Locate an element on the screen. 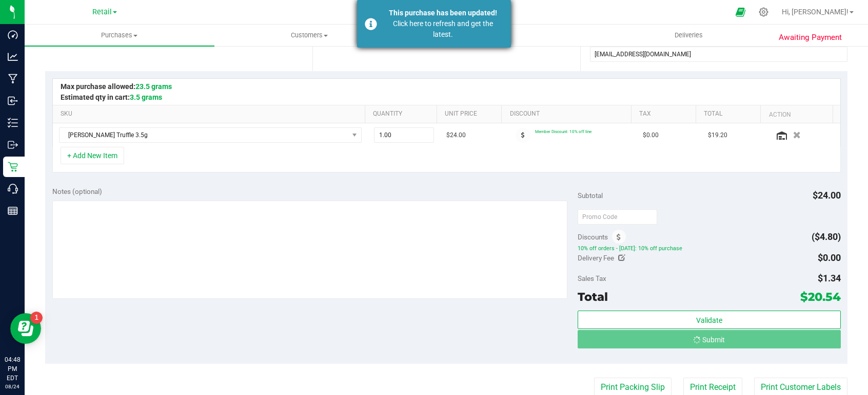  span: $19.20 is located at coordinates (717, 135).